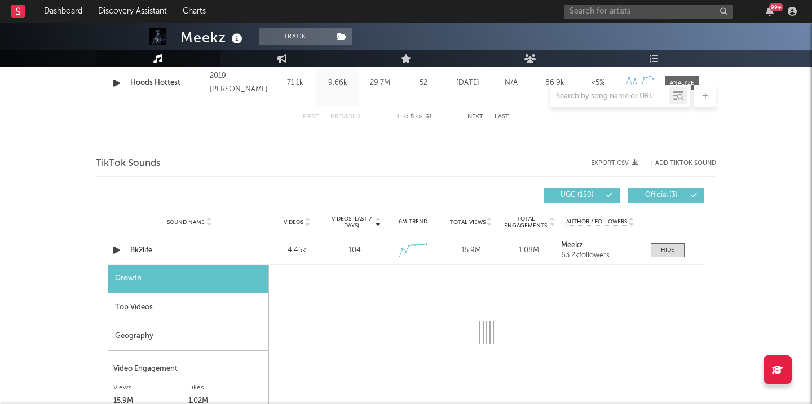  I want to click on div: 1 5 61, so click(414, 117).